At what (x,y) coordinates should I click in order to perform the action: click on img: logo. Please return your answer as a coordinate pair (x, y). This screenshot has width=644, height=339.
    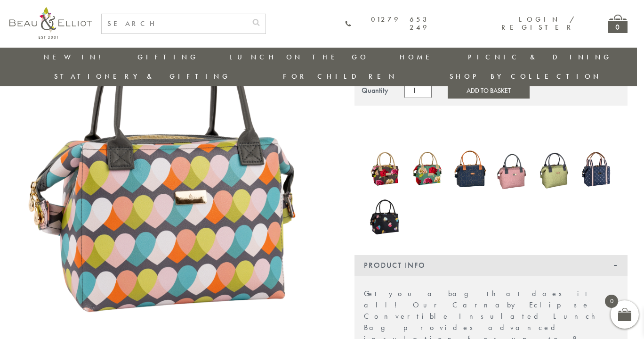
    Looking at the image, I should click on (51, 22).